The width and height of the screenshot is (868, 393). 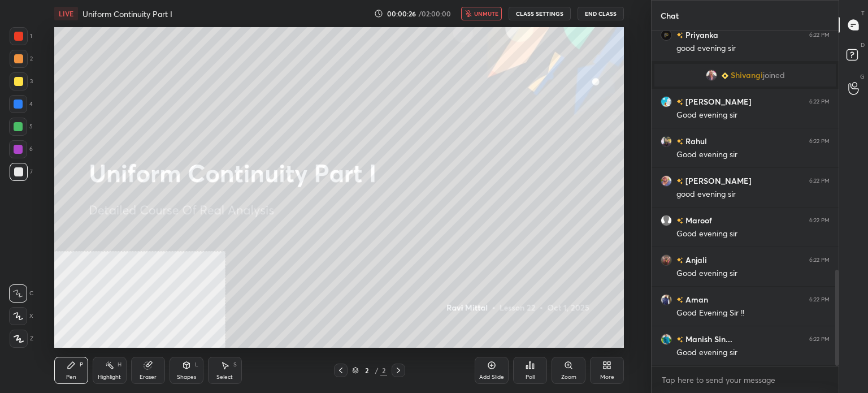 What do you see at coordinates (670, 15) in the screenshot?
I see `p: Chat` at bounding box center [670, 15].